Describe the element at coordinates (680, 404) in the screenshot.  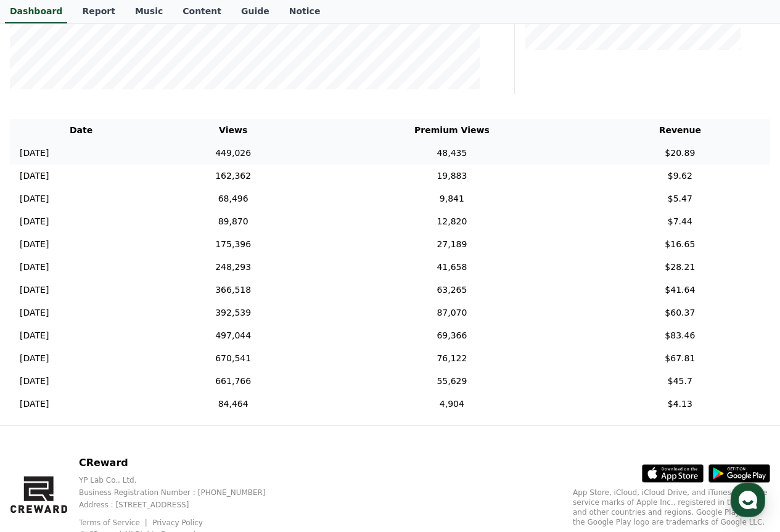
I see `td: $4.13` at that location.